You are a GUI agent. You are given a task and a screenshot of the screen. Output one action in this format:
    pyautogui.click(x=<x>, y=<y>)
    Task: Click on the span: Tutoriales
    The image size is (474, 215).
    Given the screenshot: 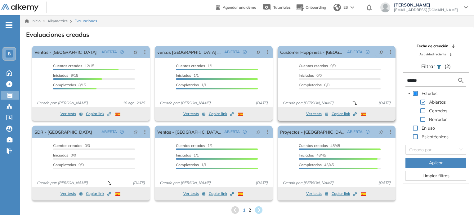 What is the action you would take?
    pyautogui.click(x=282, y=7)
    